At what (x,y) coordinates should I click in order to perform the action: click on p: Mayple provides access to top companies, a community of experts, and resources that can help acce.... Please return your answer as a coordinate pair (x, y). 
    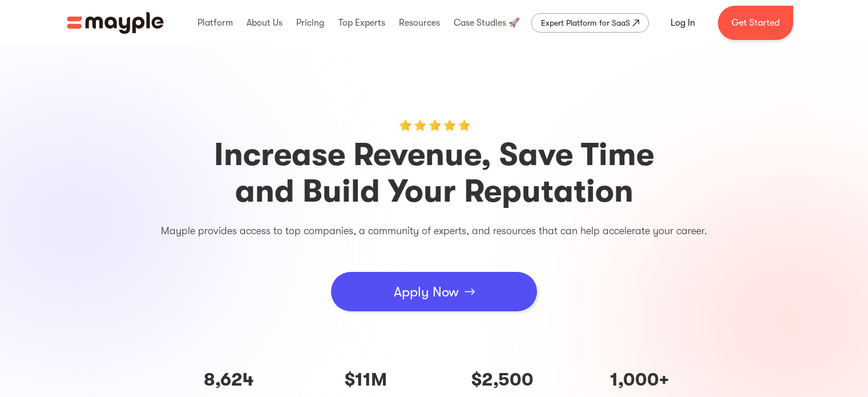
    Looking at the image, I should click on (435, 231).